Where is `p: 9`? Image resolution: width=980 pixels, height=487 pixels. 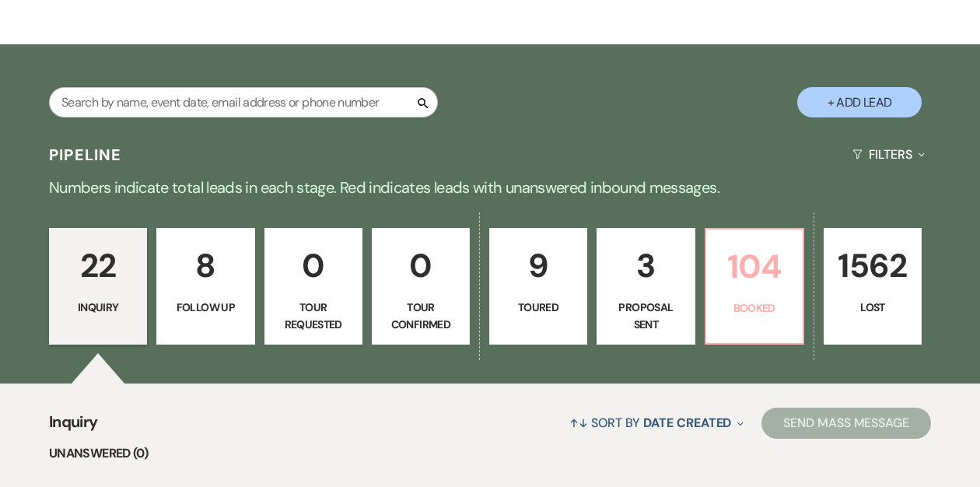
p: 9 is located at coordinates (538, 266).